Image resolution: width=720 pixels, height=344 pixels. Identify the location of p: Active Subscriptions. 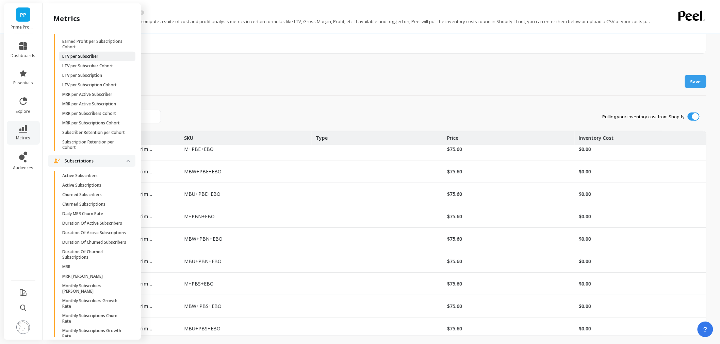
(82, 185).